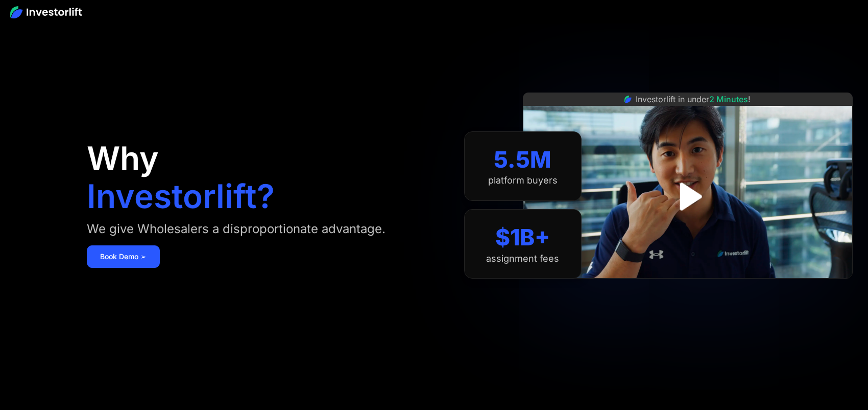  Describe the element at coordinates (522, 160) in the screenshot. I see `div: 5.5M` at that location.